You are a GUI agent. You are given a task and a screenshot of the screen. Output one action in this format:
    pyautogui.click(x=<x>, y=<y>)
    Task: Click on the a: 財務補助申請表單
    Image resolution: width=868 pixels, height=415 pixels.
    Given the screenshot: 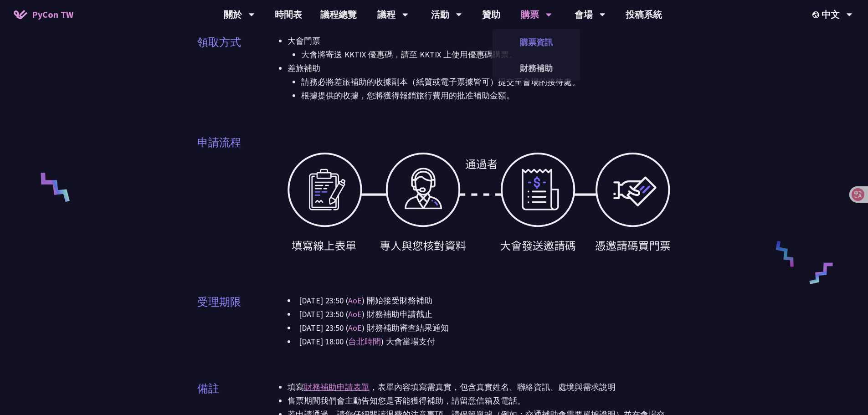 What is the action you would take?
    pyautogui.click(x=337, y=387)
    